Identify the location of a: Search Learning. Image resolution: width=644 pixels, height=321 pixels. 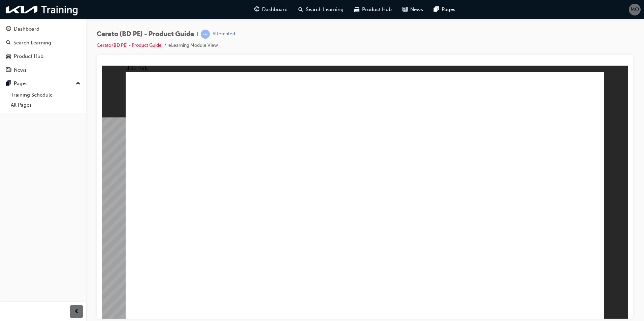
(43, 43).